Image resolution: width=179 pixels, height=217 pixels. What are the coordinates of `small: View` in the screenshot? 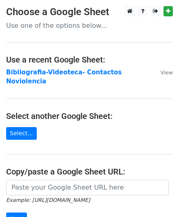 It's located at (167, 72).